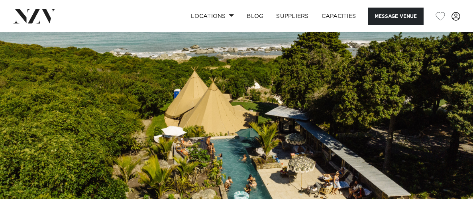 The width and height of the screenshot is (473, 199). I want to click on a: Locations, so click(212, 16).